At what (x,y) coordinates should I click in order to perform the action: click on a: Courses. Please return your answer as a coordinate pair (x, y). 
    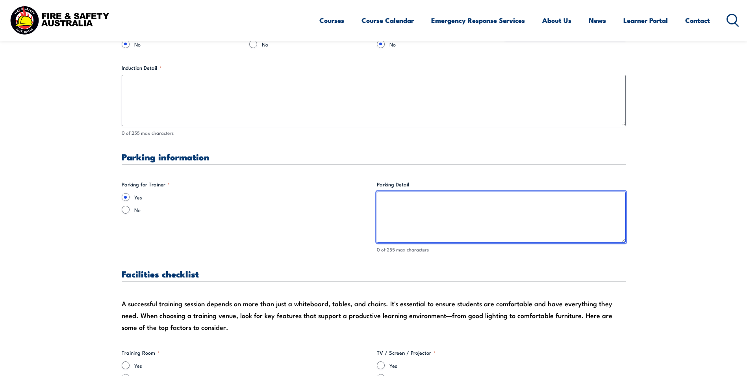
    Looking at the image, I should click on (332, 20).